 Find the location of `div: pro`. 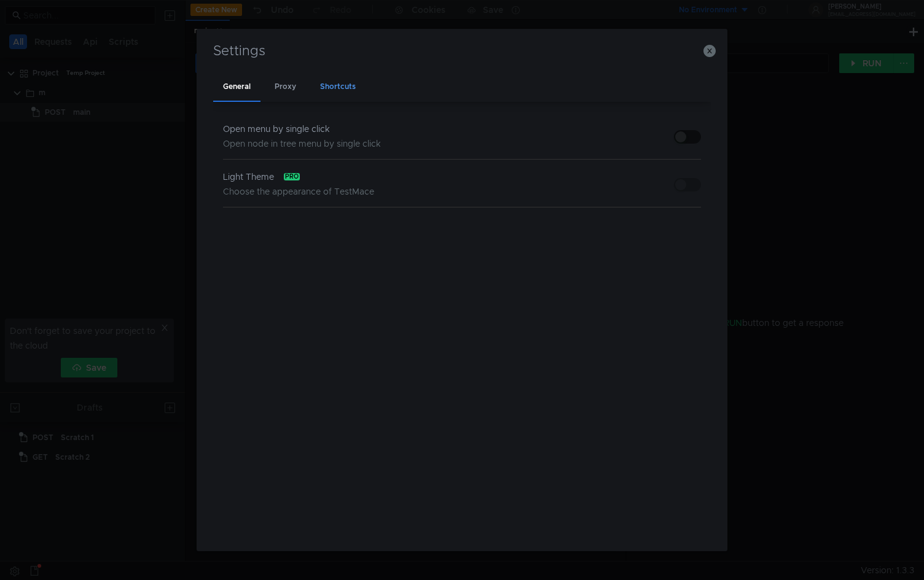

div: pro is located at coordinates (292, 177).